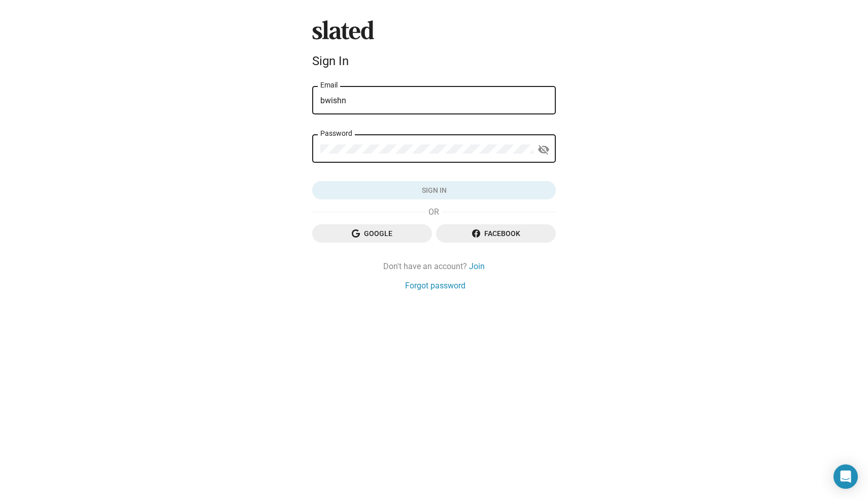 This screenshot has height=499, width=868. Describe the element at coordinates (544, 149) in the screenshot. I see `button: Show password` at that location.